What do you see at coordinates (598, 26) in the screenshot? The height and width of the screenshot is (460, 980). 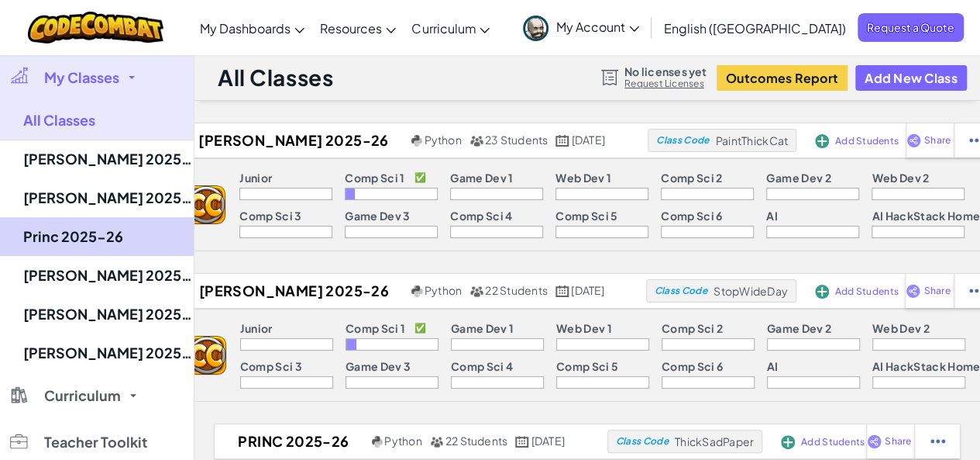 I see `span: My Account` at bounding box center [598, 26].